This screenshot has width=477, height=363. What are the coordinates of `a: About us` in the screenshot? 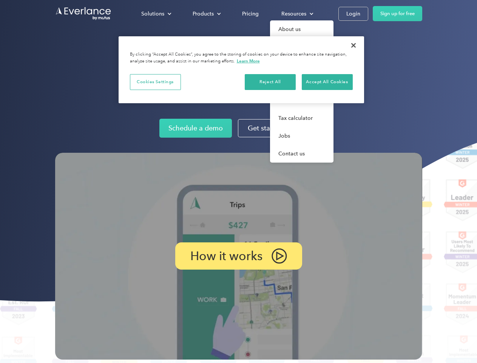 It's located at (302, 29).